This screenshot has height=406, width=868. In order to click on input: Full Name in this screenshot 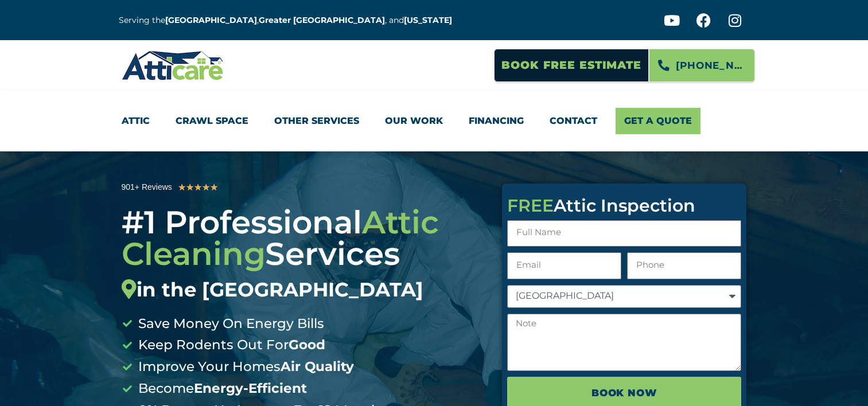, I will do `click(624, 234)`.